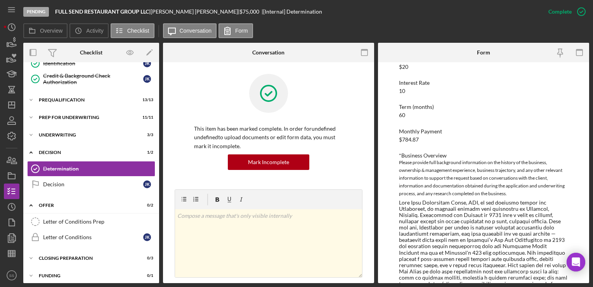  I want to click on div: Open Intercom Messenger, so click(576, 262).